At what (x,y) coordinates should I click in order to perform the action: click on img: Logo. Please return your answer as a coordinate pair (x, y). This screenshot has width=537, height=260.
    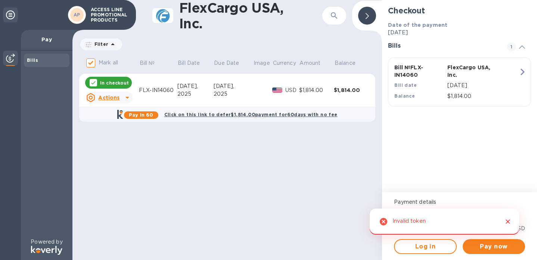
    Looking at the image, I should click on (47, 251).